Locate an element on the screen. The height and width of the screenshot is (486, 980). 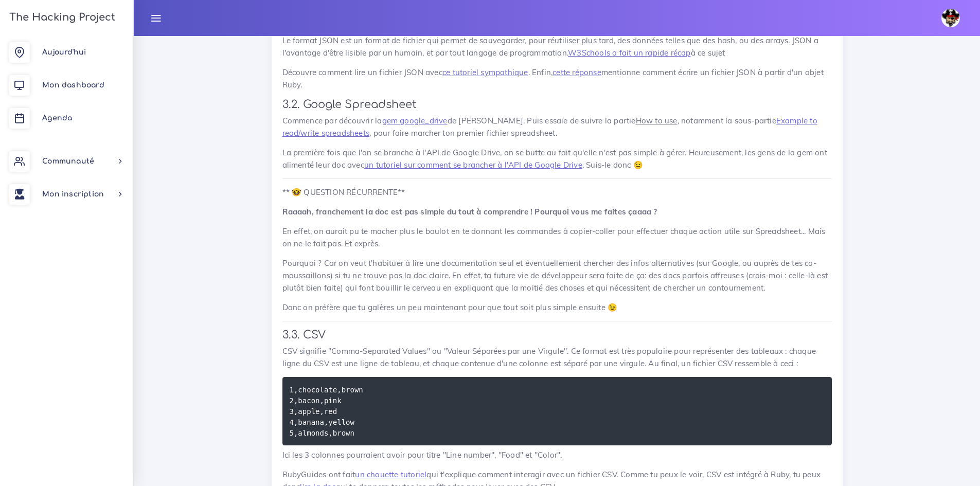
a: cette réponse is located at coordinates (577, 72).